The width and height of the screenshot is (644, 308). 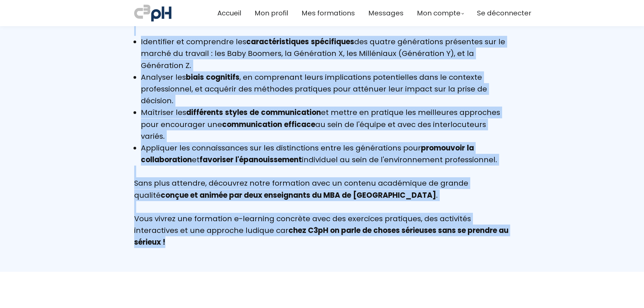 What do you see at coordinates (271, 13) in the screenshot?
I see `a: Mon profil` at bounding box center [271, 13].